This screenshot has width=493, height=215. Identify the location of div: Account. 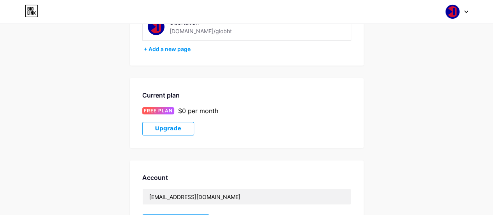
(246, 177).